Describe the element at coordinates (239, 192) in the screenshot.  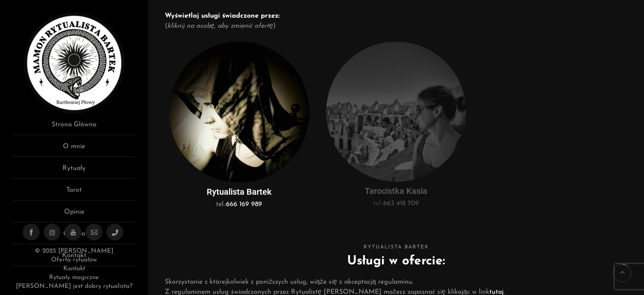
I see `h5: Rytualista Bartek` at that location.